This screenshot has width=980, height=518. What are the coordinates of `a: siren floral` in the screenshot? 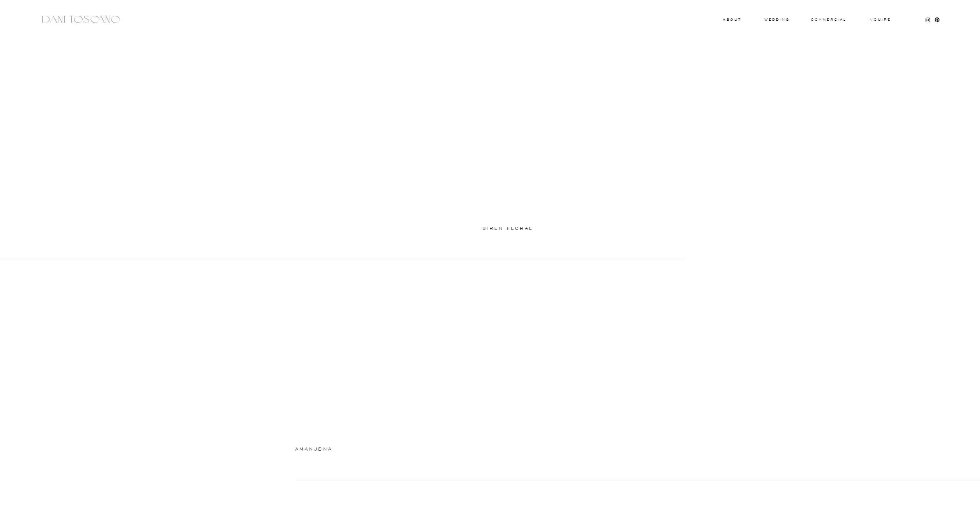 It's located at (525, 229).